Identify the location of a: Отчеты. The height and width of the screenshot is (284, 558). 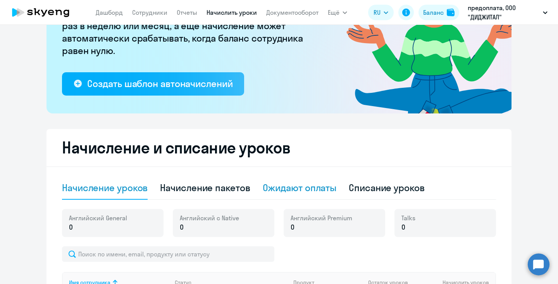
(187, 12).